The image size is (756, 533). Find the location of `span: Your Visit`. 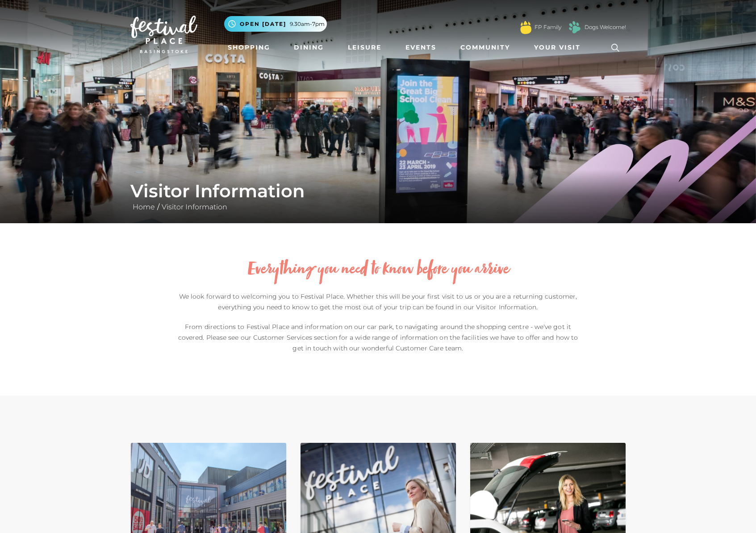

span: Your Visit is located at coordinates (557, 47).